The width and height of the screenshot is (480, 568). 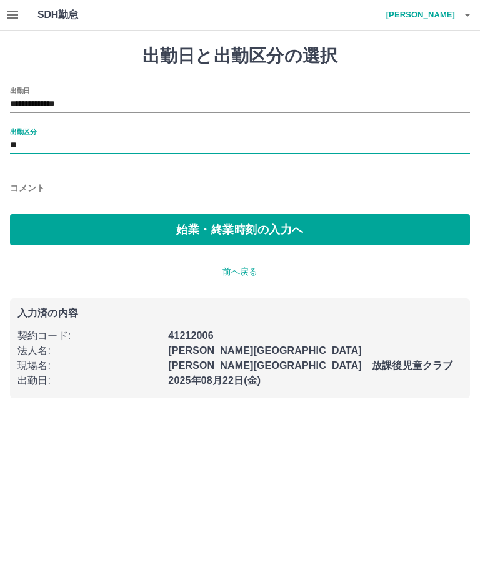 What do you see at coordinates (89, 351) in the screenshot?
I see `p: 法人名 :` at bounding box center [89, 351].